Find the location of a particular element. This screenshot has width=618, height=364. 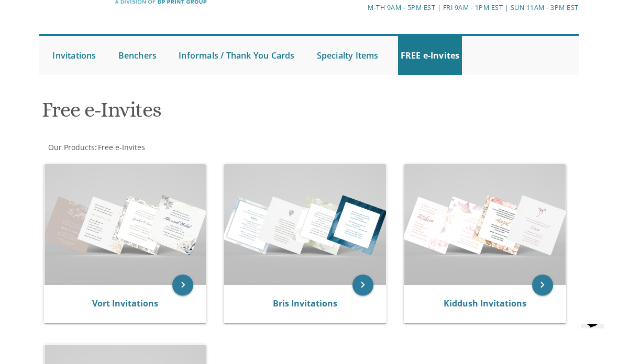

a: Invitations is located at coordinates (74, 56).